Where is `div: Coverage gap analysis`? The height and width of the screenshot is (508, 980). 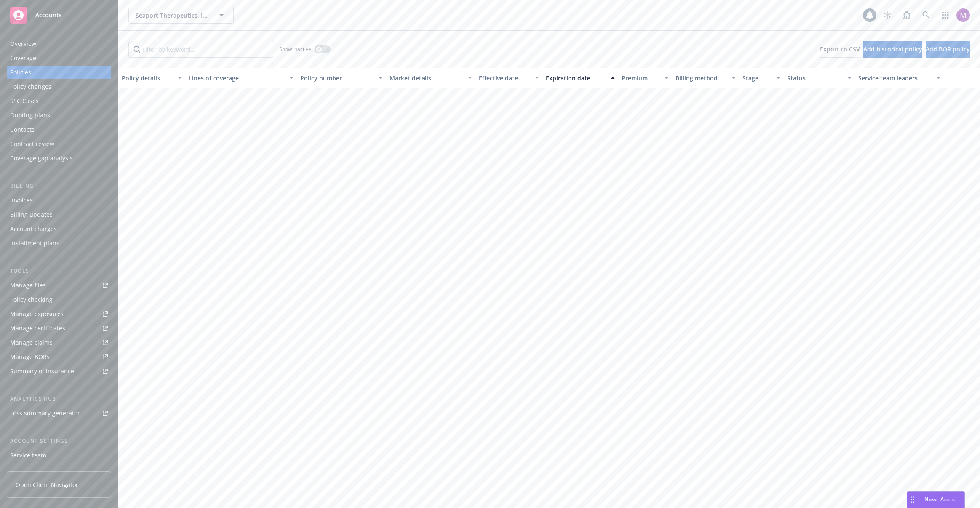
div: Coverage gap analysis is located at coordinates (42, 159).